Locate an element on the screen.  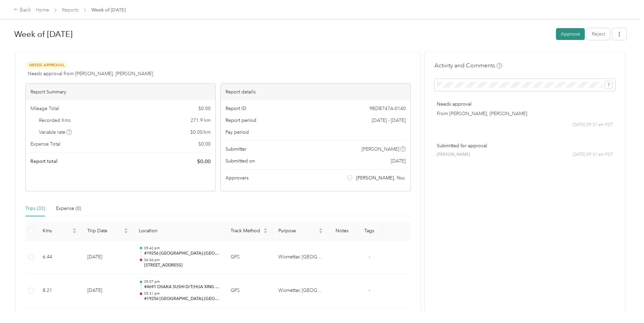
td: 8.21 is located at coordinates (59, 291).